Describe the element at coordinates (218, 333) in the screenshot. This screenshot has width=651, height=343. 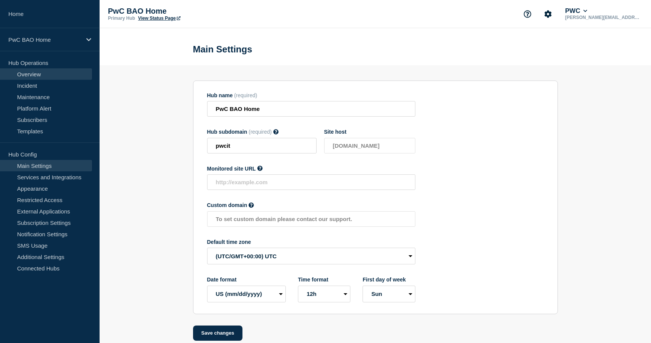
I see `button: Save changes` at that location.